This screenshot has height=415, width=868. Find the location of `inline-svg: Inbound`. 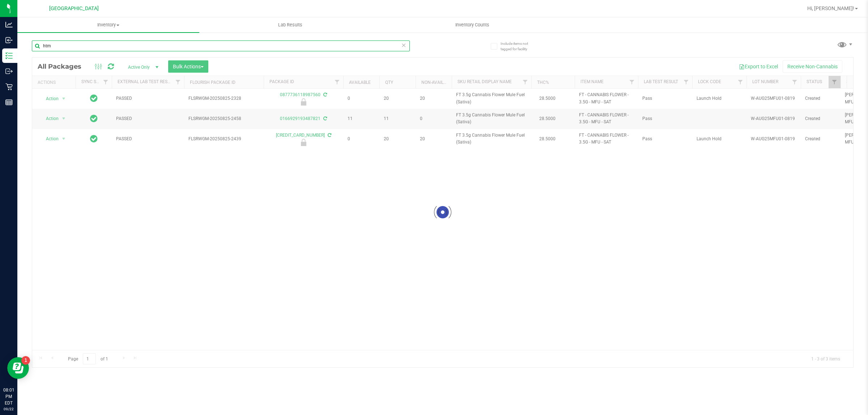

inline-svg: Inbound is located at coordinates (9, 40).